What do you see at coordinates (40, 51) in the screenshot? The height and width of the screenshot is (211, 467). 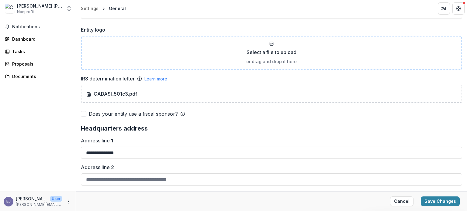 I see `div: Tasks` at bounding box center [40, 51].